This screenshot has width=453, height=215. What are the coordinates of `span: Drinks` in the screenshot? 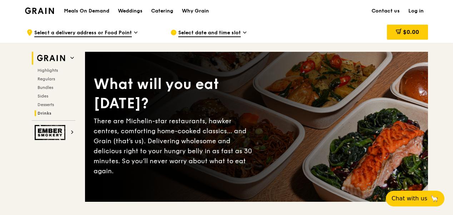 It's located at (44, 113).